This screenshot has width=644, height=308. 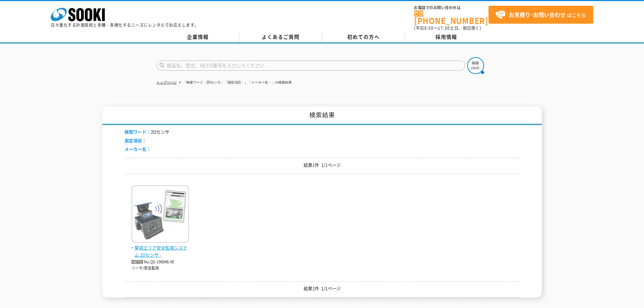 I want to click on a: 初めての方へ, so click(x=364, y=37).